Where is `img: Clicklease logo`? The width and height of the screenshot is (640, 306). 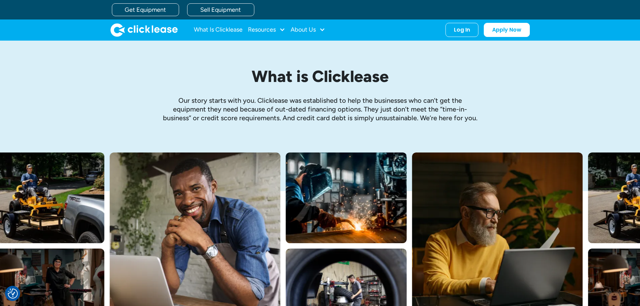
img: Clicklease logo is located at coordinates (144, 30).